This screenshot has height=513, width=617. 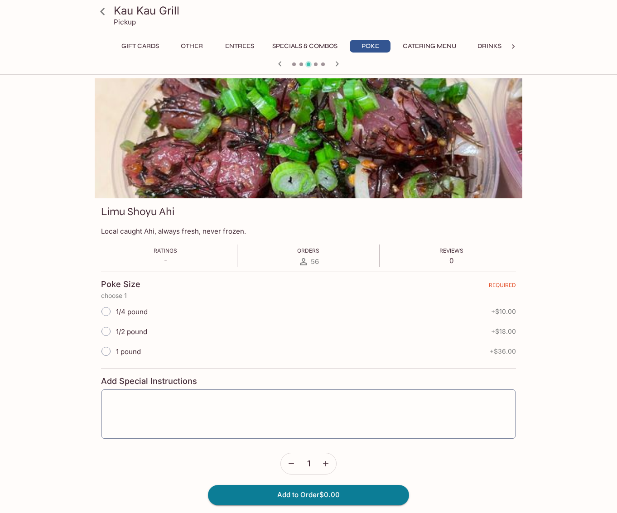 I want to click on button: Poke, so click(x=370, y=46).